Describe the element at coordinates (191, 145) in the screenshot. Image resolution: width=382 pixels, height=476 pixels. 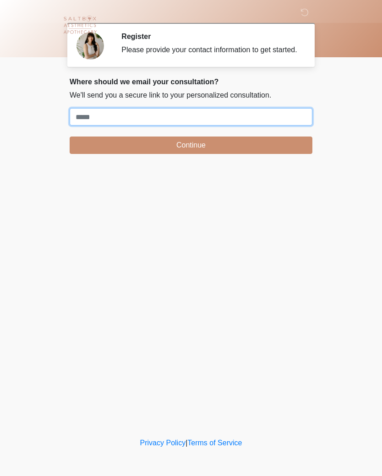
I see `button: Continue` at that location.